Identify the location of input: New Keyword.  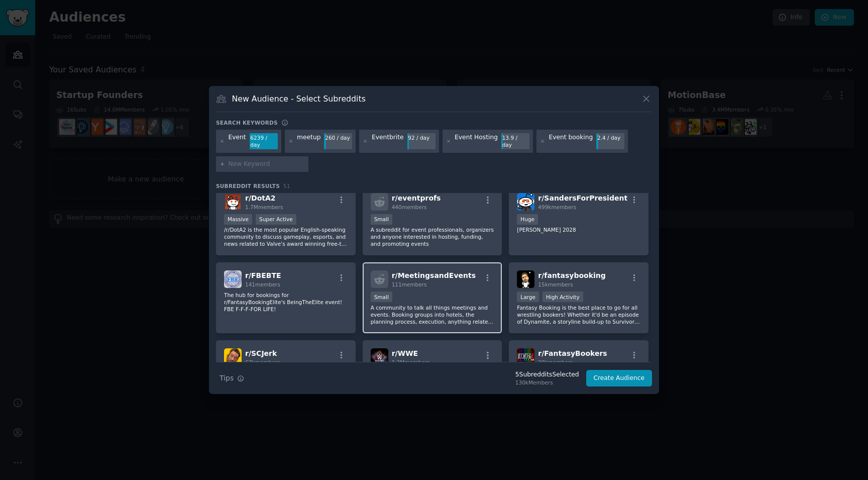
(267, 165).